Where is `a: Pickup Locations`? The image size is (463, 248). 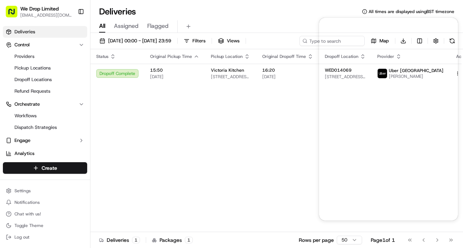
a: Pickup Locations is located at coordinates (45, 68).